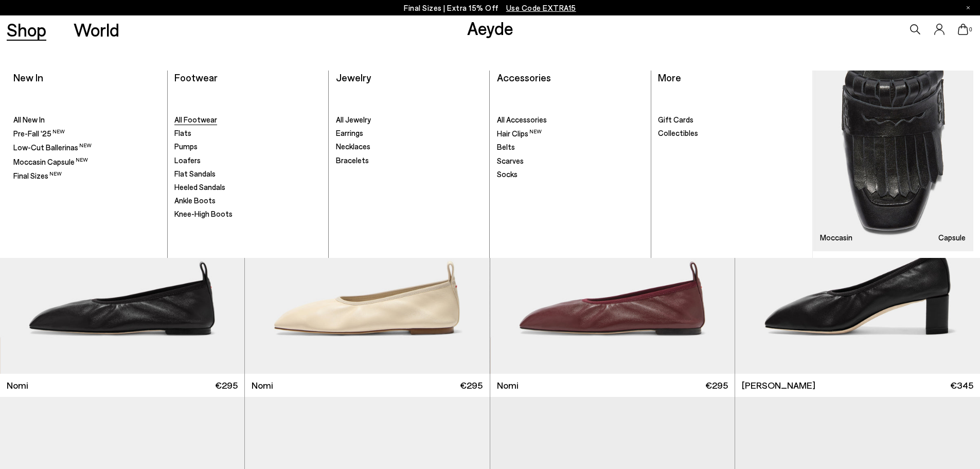 The width and height of the screenshot is (980, 469). I want to click on span: More, so click(669, 78).